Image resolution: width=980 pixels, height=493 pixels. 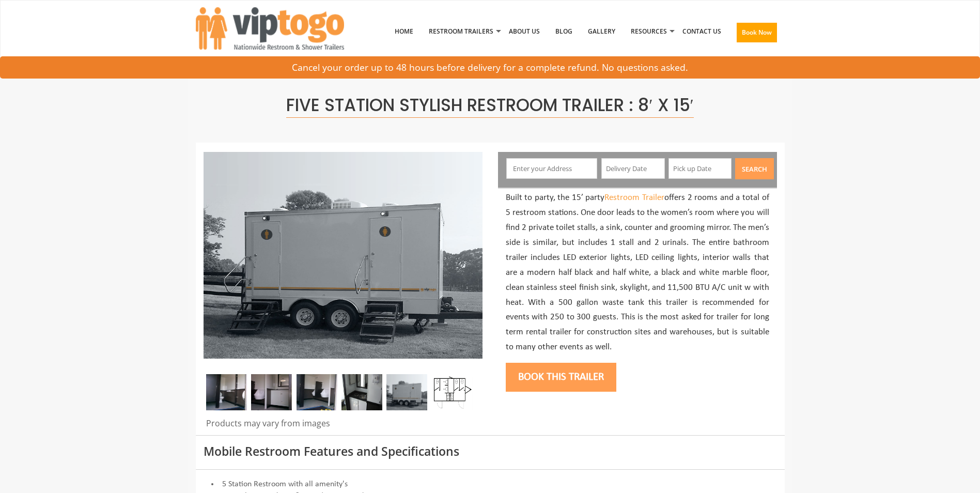 What do you see at coordinates (489, 105) in the screenshot?
I see `span: Five Station Stylish Restroom Trailer : 8′ x 15′` at bounding box center [489, 105].